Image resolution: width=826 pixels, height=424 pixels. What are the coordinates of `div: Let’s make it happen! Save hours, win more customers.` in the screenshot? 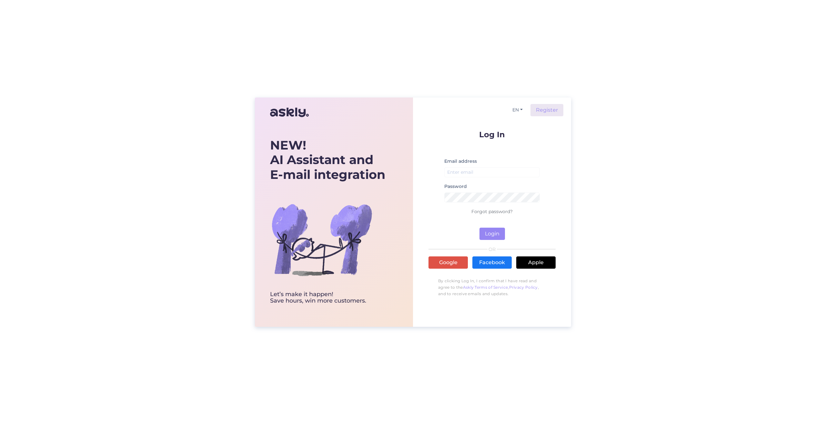 It's located at (327, 297).